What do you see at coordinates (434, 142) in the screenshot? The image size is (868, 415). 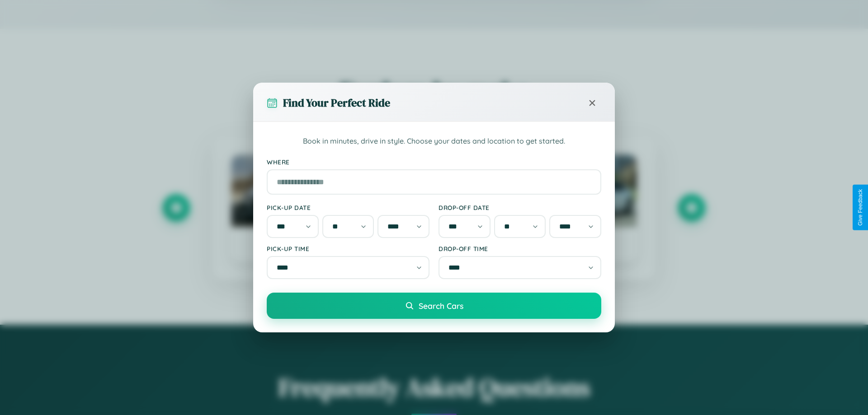 I see `p: Book in minutes, drive in style. Choose your dates and location to get started.` at bounding box center [434, 142].